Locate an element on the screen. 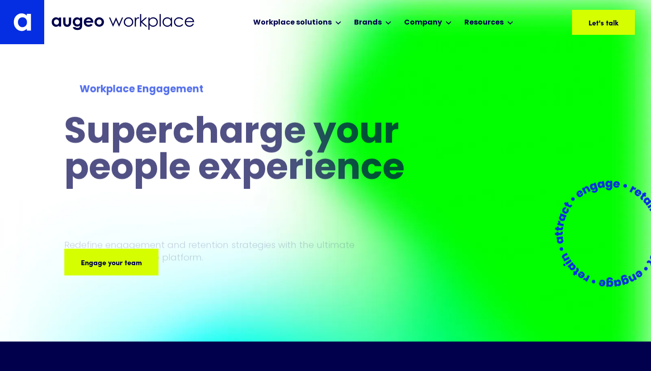 This screenshot has width=651, height=371. div: Workplace Engagement is located at coordinates (257, 90).